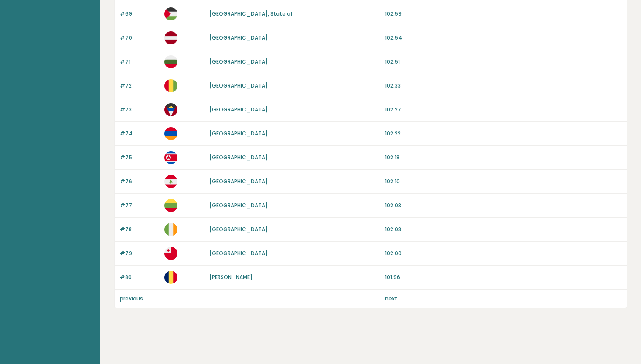 Image resolution: width=641 pixels, height=364 pixels. Describe the element at coordinates (503, 38) in the screenshot. I see `p: 102.54` at that location.